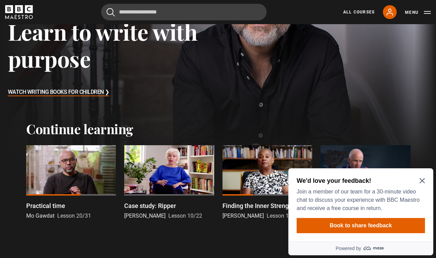  What do you see at coordinates (19, 12) in the screenshot?
I see `a: BBC Maestro` at bounding box center [19, 12].